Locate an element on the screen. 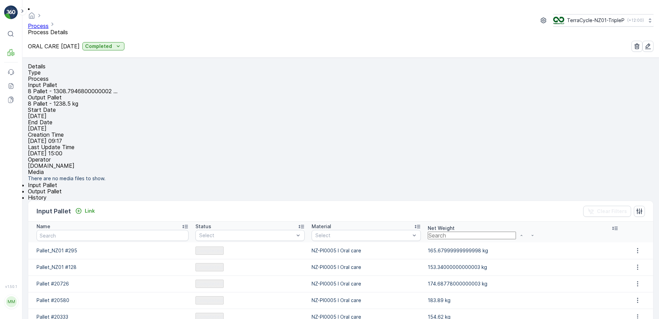  p: Operator is located at coordinates (341, 159).